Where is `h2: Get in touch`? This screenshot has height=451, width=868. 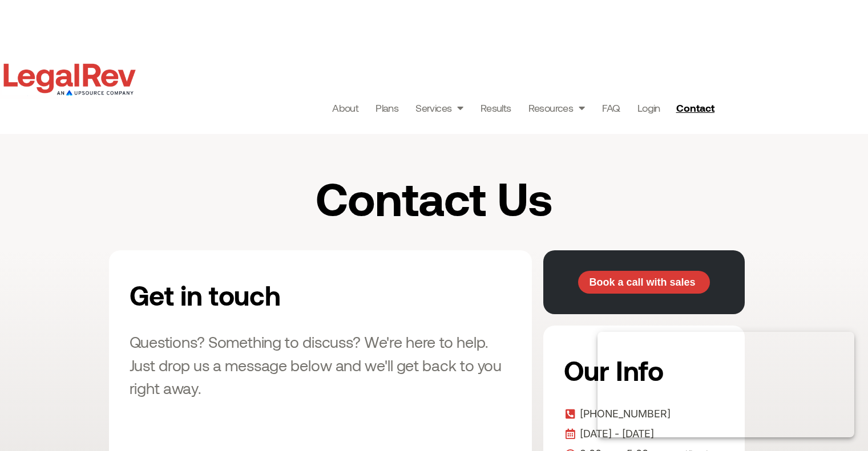
h2: Get in touch is located at coordinates (263, 295).